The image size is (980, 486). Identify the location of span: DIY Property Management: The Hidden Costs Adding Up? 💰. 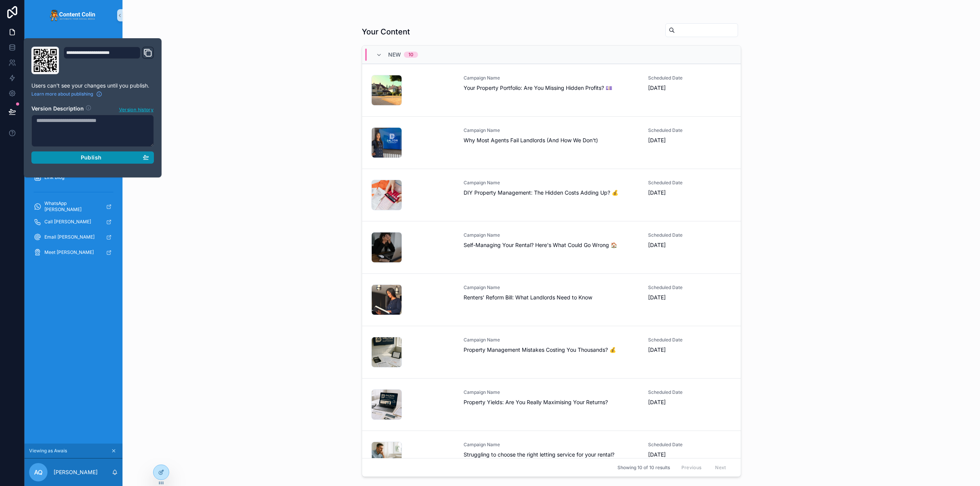
(551, 193).